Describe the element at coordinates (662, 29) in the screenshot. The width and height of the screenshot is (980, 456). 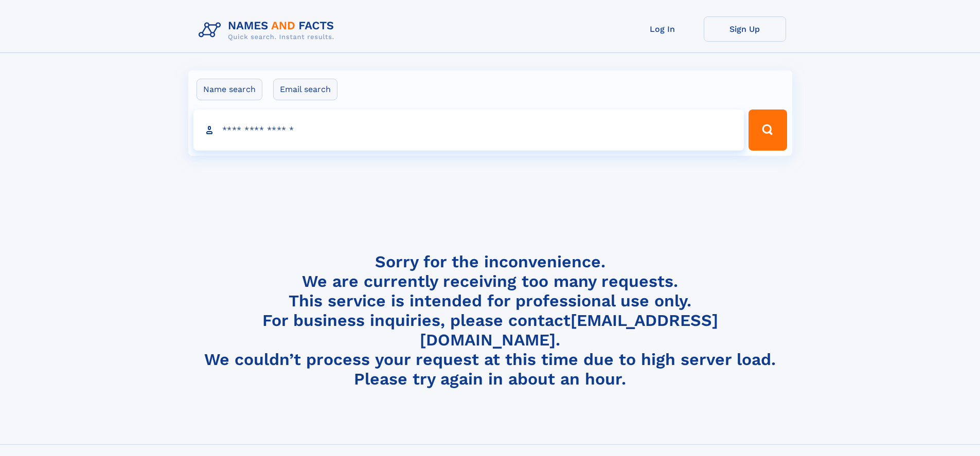
I see `a: Log In` at that location.